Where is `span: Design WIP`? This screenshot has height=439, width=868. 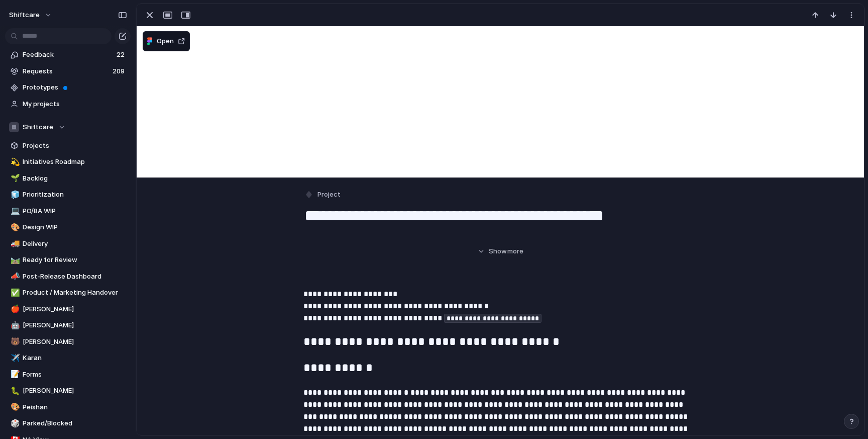 span: Design WIP is located at coordinates (75, 227).